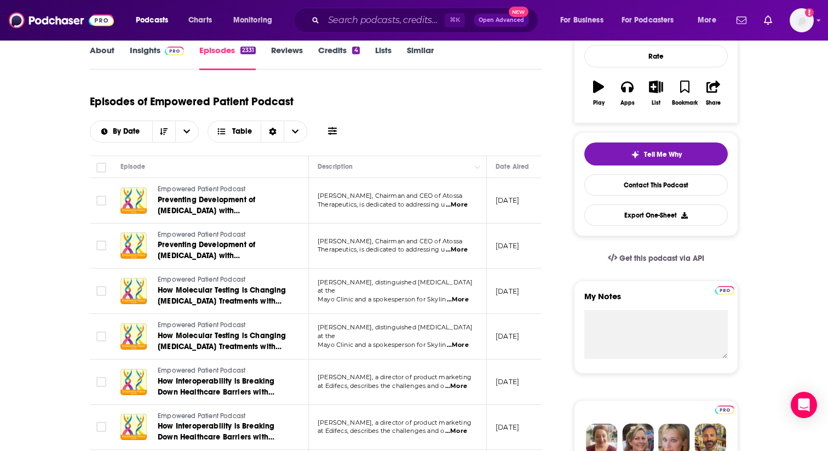 This screenshot has width=828, height=451. Describe the element at coordinates (144, 131) in the screenshot. I see `h2: Choose List sort` at that location.